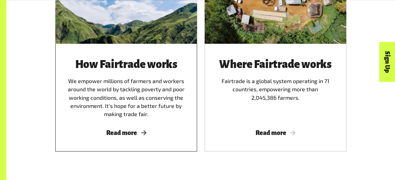  I want to click on h3: Where Fairtrade works, so click(275, 65).